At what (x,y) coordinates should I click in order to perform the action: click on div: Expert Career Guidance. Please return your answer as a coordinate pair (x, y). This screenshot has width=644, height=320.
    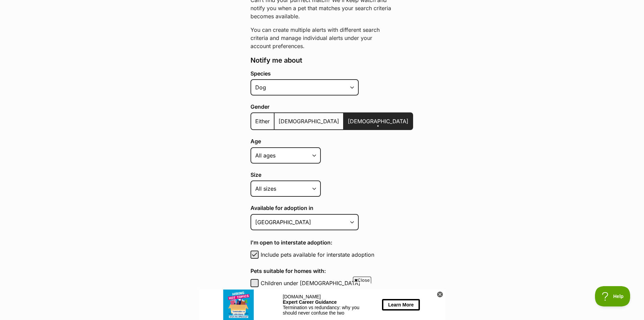
    Looking at the image, I should click on (123, 13).